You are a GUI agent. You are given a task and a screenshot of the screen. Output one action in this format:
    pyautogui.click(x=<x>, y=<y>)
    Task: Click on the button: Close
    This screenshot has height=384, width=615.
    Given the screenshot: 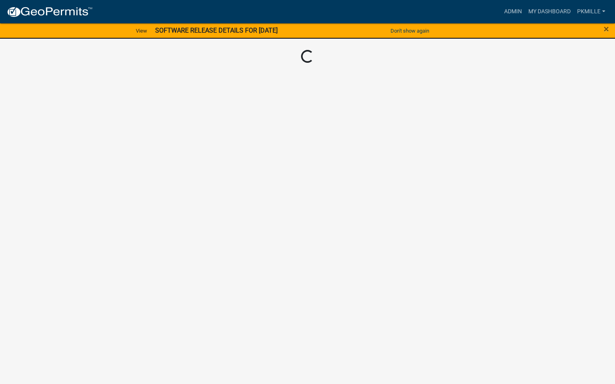 What is the action you would take?
    pyautogui.click(x=606, y=29)
    